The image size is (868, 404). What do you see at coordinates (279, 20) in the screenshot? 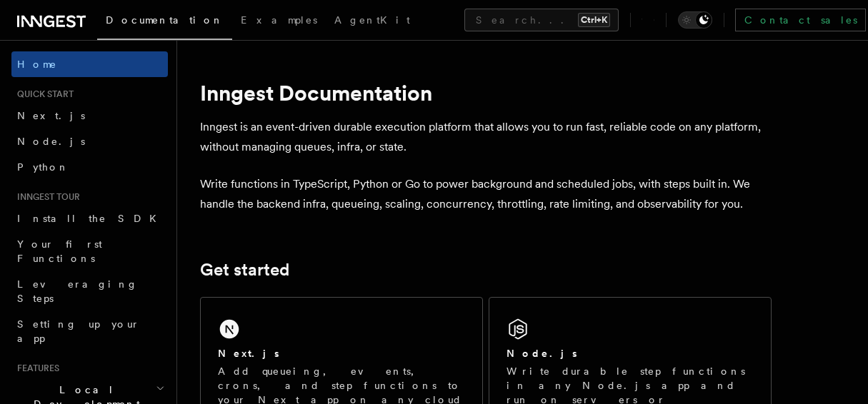
I see `span: Examples` at bounding box center [279, 20].